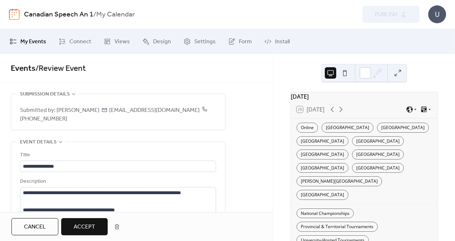  What do you see at coordinates (116, 15) in the screenshot?
I see `b: My Calendar` at bounding box center [116, 15].